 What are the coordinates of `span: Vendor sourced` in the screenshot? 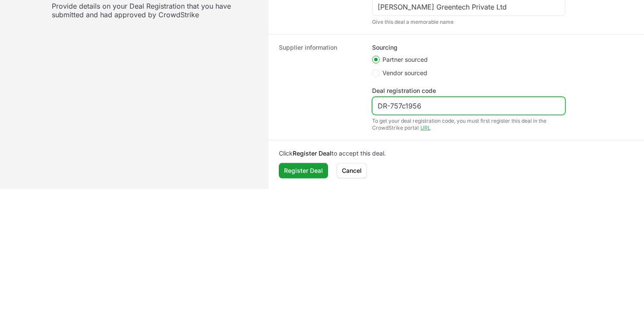 It's located at (405, 73).